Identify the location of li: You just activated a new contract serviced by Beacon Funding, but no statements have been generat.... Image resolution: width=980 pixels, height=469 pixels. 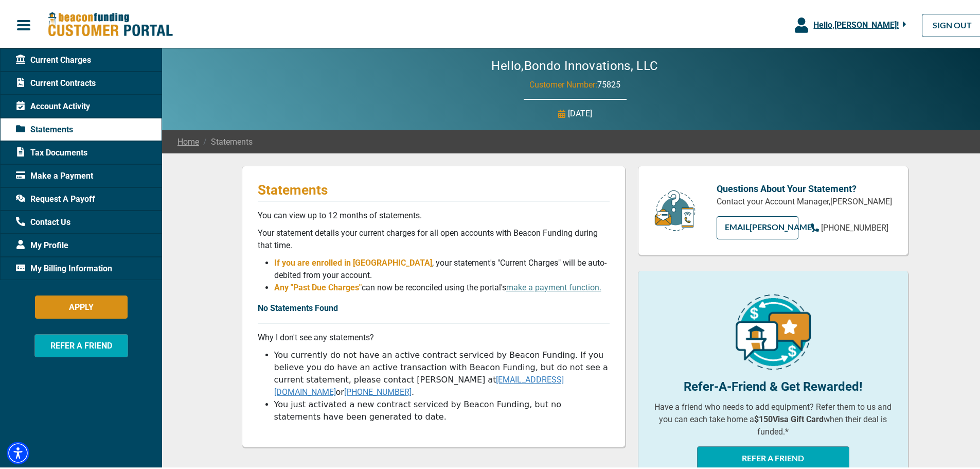
(442, 409).